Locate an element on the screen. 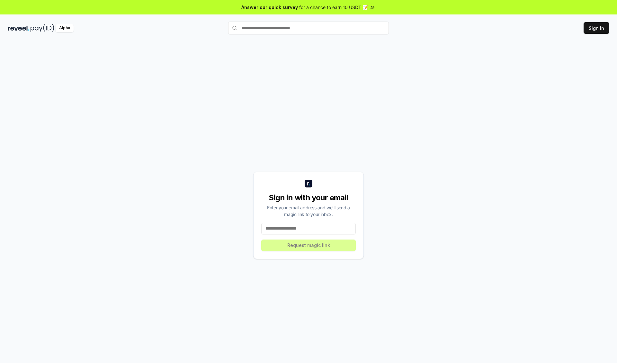 The height and width of the screenshot is (363, 617). img: reveel_dark is located at coordinates (18, 28).